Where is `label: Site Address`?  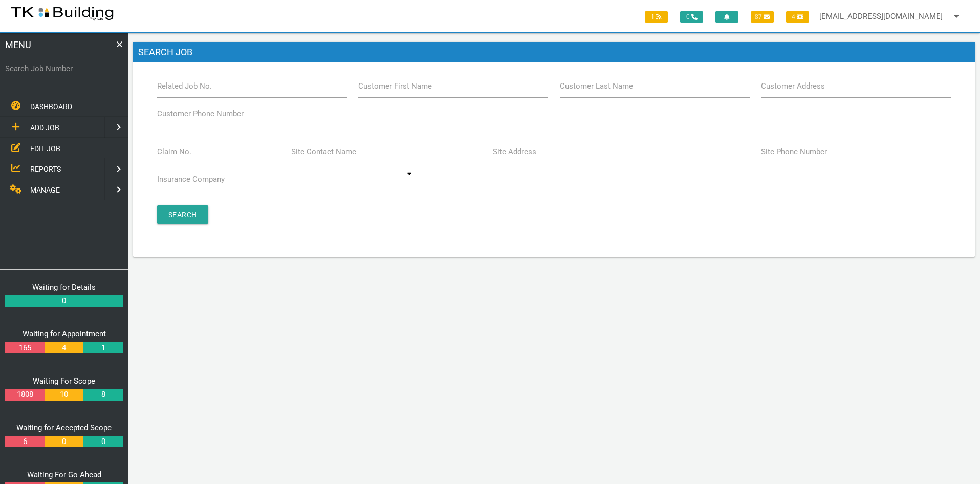
label: Site Address is located at coordinates (515, 152).